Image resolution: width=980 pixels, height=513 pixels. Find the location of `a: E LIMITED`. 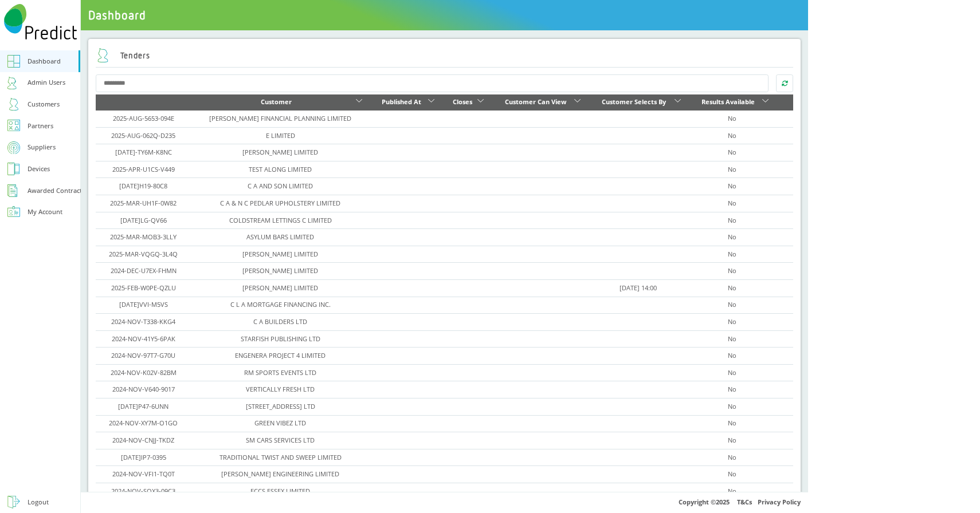

a: E LIMITED is located at coordinates (280, 135).